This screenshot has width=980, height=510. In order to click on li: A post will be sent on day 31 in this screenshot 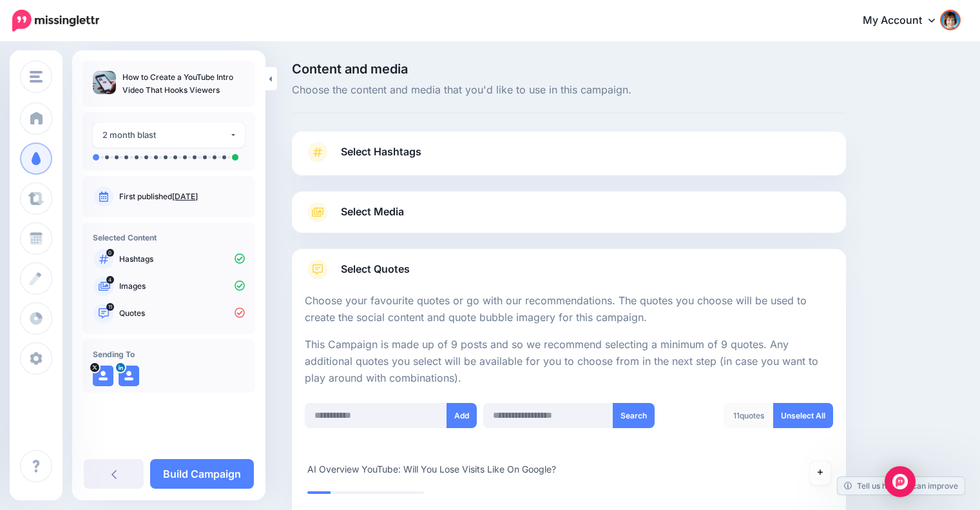, I will do `click(215, 157)`.